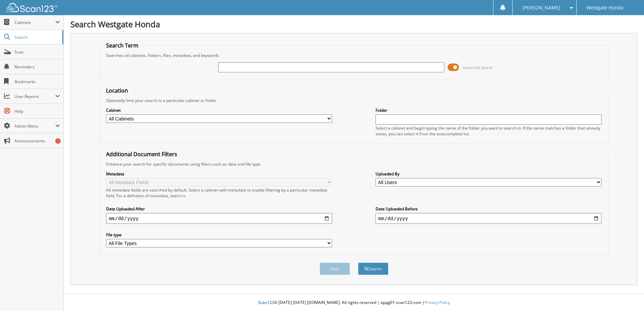 This screenshot has height=311, width=644. Describe the element at coordinates (266, 302) in the screenshot. I see `span: Scan123` at that location.